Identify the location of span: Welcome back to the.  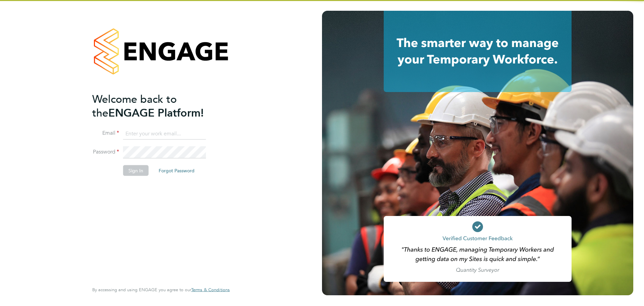
(134, 106).